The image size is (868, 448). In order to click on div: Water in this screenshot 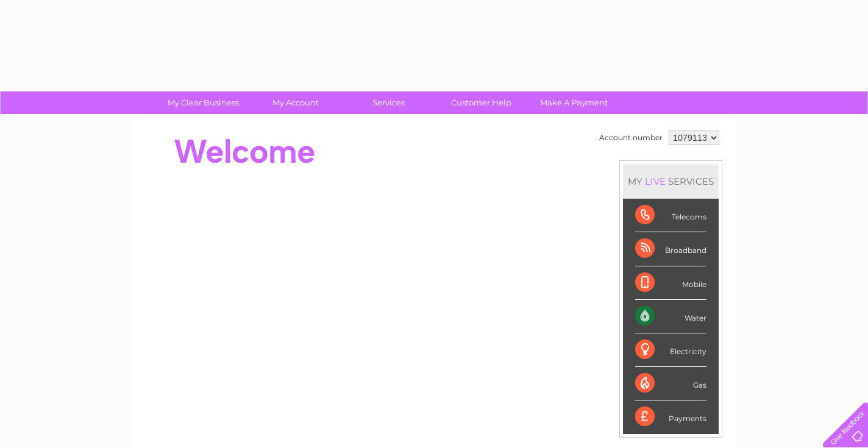, I will do `click(670, 316)`.